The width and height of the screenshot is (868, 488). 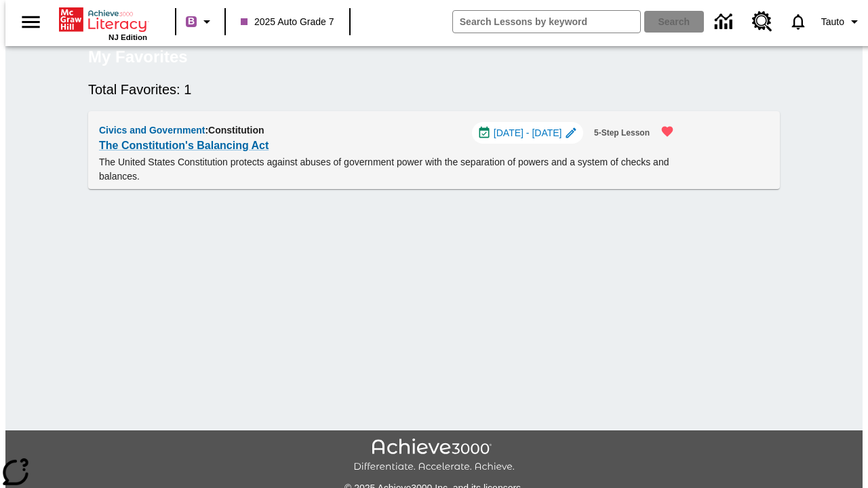 I want to click on div: Oct 07 - Oct 07 Choose Dates, so click(x=527, y=132).